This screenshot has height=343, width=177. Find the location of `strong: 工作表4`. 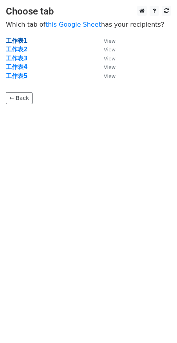

strong: 工作表4 is located at coordinates (16, 67).